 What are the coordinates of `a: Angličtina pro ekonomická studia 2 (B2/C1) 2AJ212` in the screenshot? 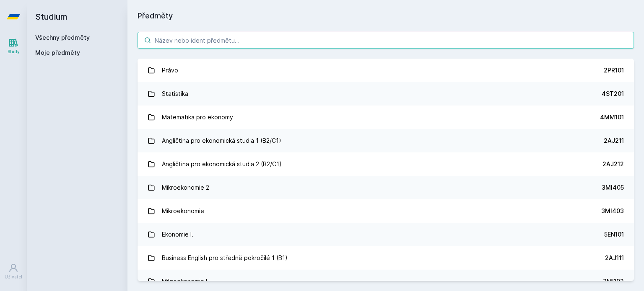 It's located at (386, 164).